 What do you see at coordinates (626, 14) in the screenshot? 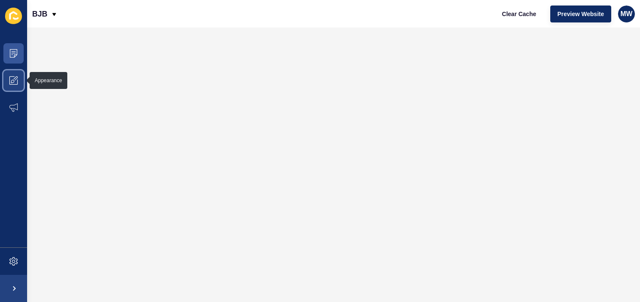
I see `span: MW` at bounding box center [626, 14].